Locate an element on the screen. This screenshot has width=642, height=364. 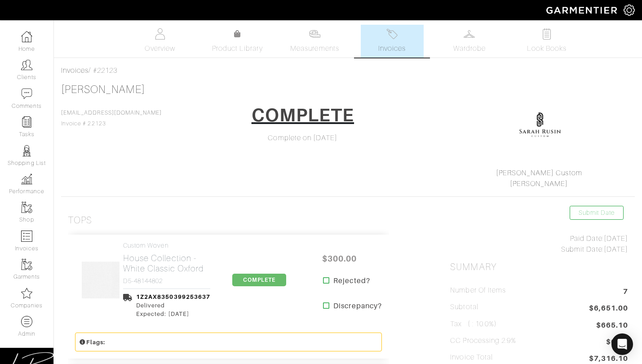
span: $665.10 is located at coordinates (612, 325).